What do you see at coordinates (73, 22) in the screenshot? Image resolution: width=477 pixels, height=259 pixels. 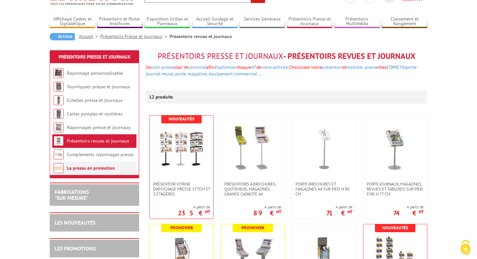 I see `a: Affichage Cadres et Signalétique` at bounding box center [73, 22].